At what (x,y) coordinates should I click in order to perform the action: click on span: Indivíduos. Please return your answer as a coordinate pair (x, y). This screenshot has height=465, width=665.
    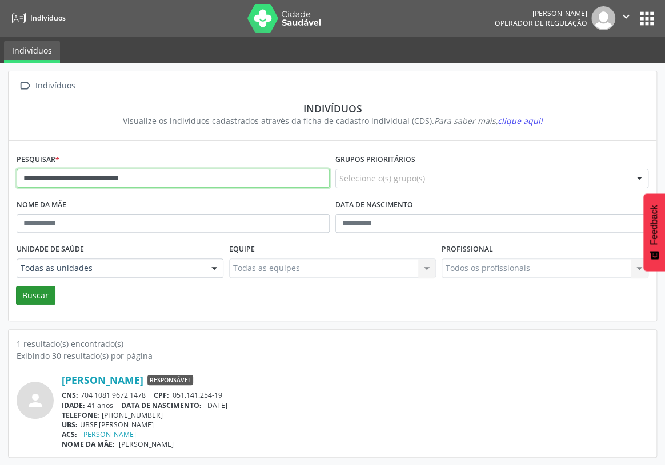
    Looking at the image, I should click on (48, 18).